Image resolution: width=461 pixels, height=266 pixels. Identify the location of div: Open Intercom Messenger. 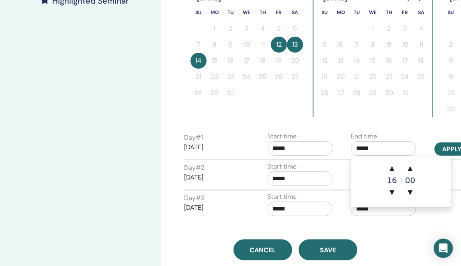
(443, 248).